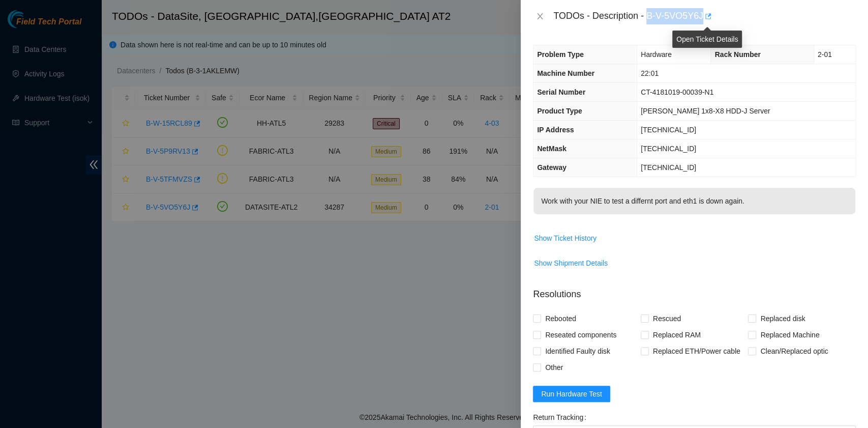 The image size is (868, 428). What do you see at coordinates (555, 130) in the screenshot?
I see `span: IP Address` at bounding box center [555, 130].